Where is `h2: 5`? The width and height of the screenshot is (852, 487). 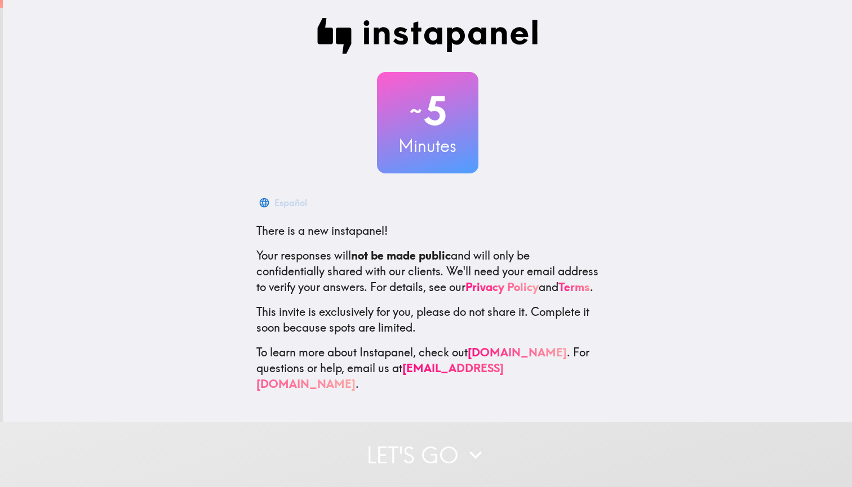 h2: 5 is located at coordinates (428, 111).